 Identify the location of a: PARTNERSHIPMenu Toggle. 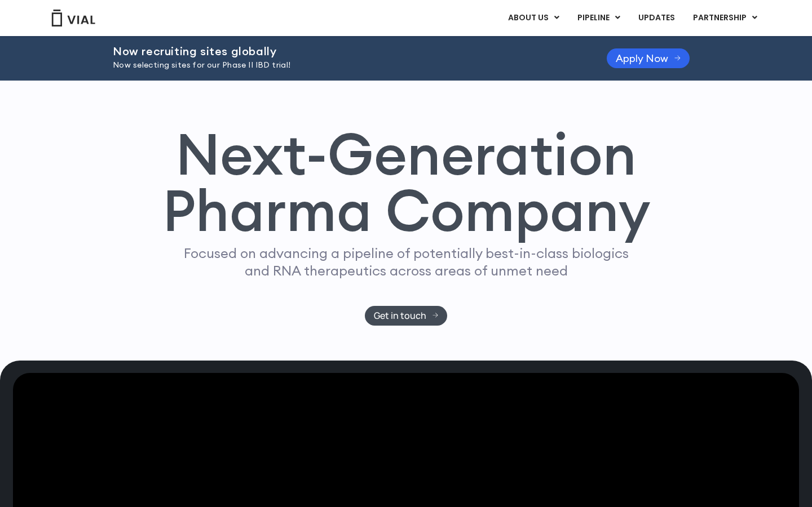
(725, 18).